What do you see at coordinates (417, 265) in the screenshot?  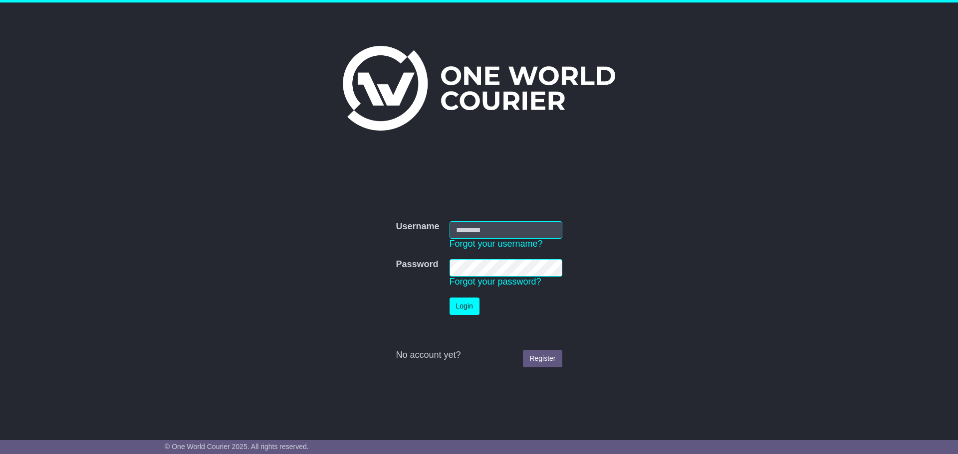 I see `label: Password` at bounding box center [417, 265].